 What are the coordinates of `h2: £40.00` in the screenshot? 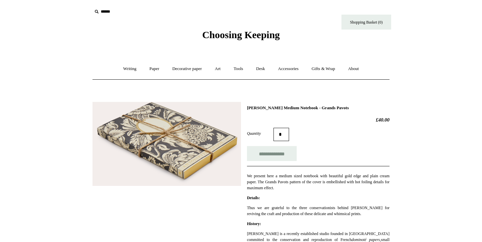 It's located at (319, 120).